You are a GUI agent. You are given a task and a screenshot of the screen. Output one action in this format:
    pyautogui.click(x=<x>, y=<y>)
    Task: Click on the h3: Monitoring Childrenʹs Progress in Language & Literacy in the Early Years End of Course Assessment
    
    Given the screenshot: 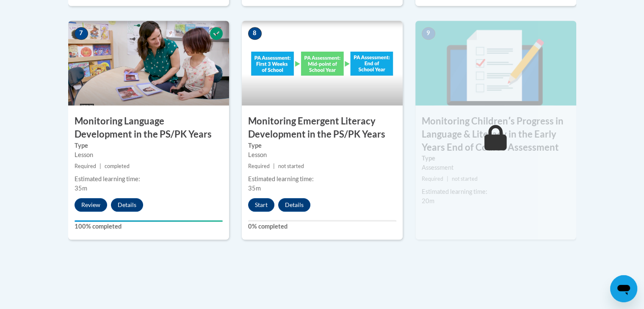 What is the action you would take?
    pyautogui.click(x=496, y=134)
    